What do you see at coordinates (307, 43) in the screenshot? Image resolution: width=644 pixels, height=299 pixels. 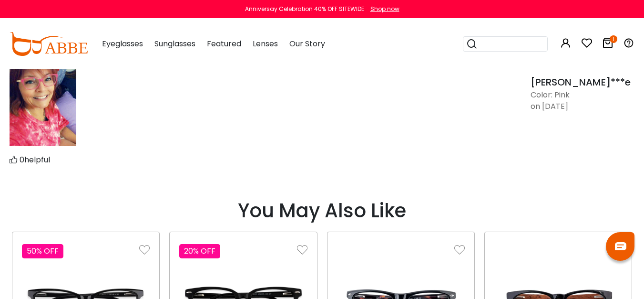 I see `span: Our Story` at bounding box center [307, 43].